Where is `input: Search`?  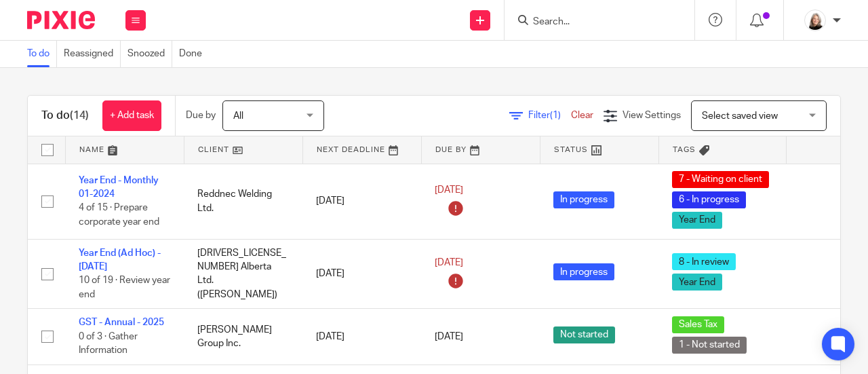
input: Search is located at coordinates (593, 22).